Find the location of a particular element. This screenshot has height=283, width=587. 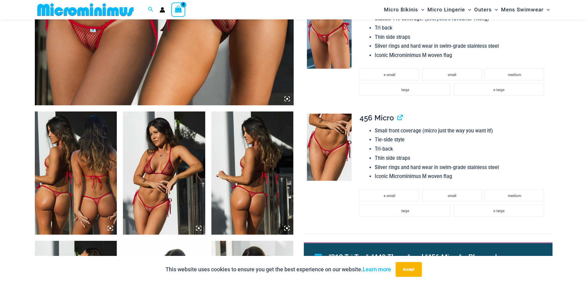

li: Tie-side style is located at coordinates (461, 140).